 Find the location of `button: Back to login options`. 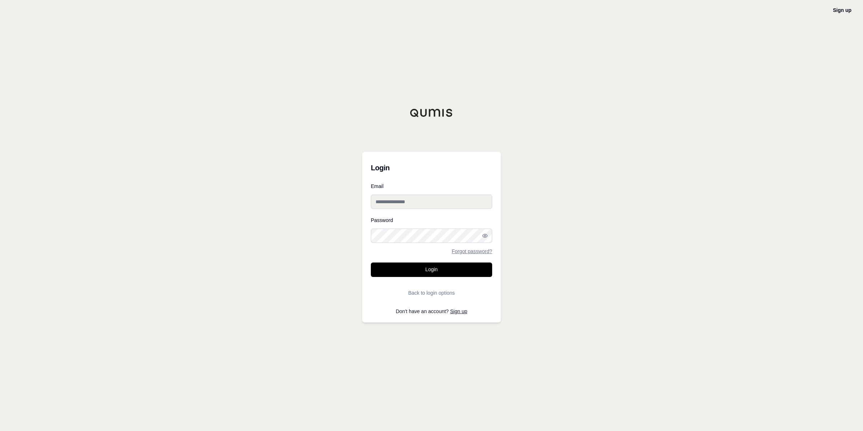

button: Back to login options is located at coordinates (432, 293).